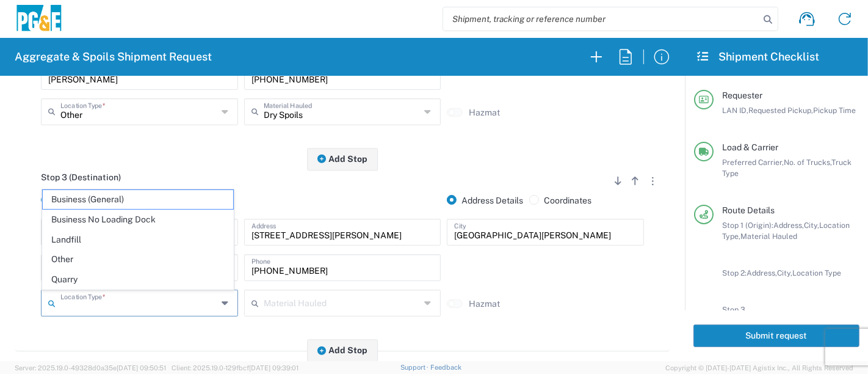  What do you see at coordinates (817, 273) in the screenshot?
I see `span: Location Type` at bounding box center [817, 273].